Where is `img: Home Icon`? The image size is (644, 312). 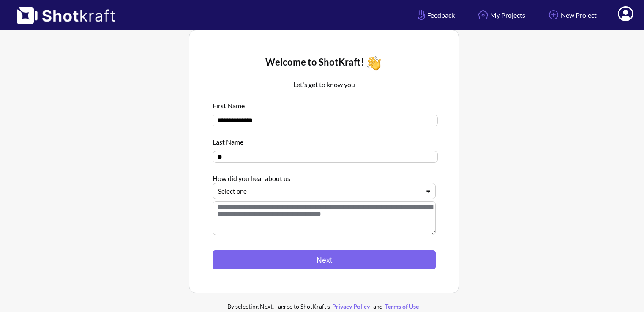 img: Home Icon is located at coordinates (483, 15).